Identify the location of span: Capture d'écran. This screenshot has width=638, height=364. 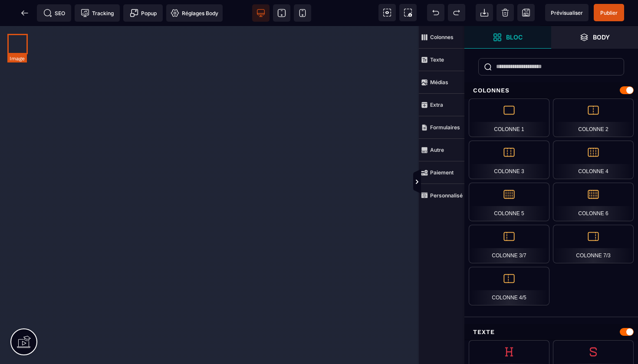
(408, 13).